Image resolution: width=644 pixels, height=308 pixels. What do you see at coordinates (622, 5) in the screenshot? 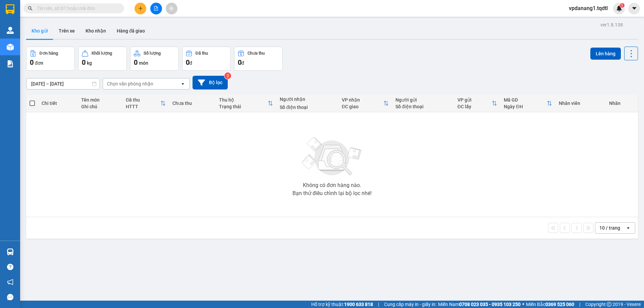
I see `span: 1` at bounding box center [622, 5].